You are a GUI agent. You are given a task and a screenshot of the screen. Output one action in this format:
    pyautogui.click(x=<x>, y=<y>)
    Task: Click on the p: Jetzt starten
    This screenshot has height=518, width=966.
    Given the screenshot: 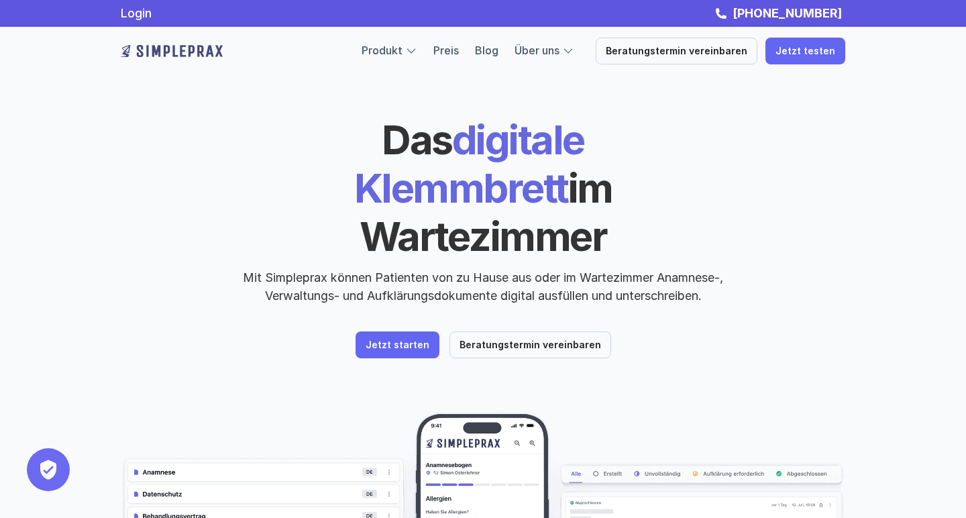 What is the action you would take?
    pyautogui.click(x=397, y=345)
    